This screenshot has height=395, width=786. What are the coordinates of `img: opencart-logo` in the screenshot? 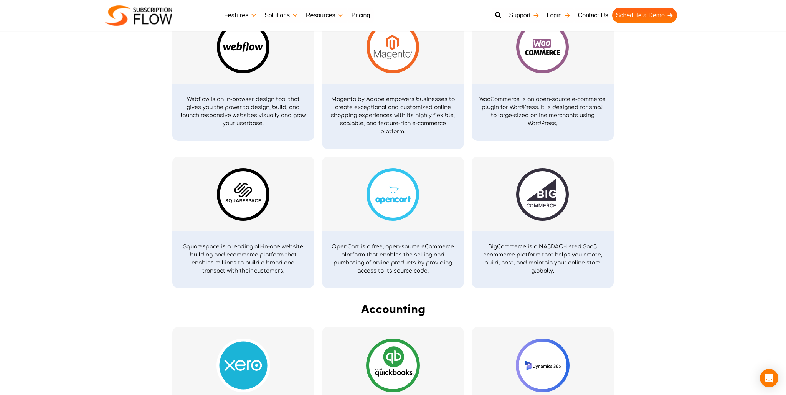 It's located at (393, 194).